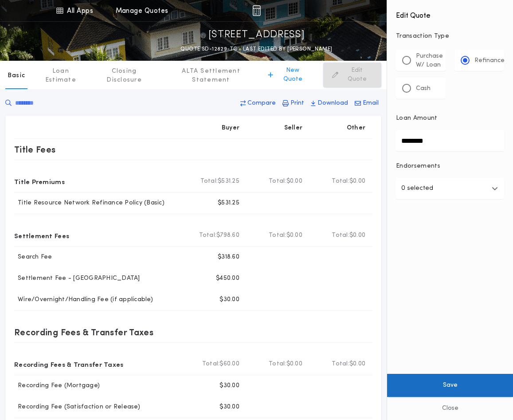 Image resolution: width=513 pixels, height=420 pixels. What do you see at coordinates (423, 88) in the screenshot?
I see `p: Cash` at bounding box center [423, 88].